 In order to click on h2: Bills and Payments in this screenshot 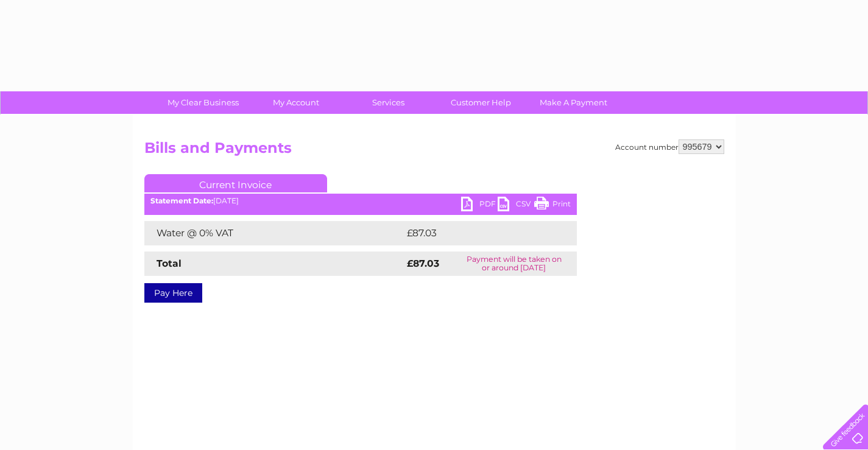, I will do `click(434, 151)`.